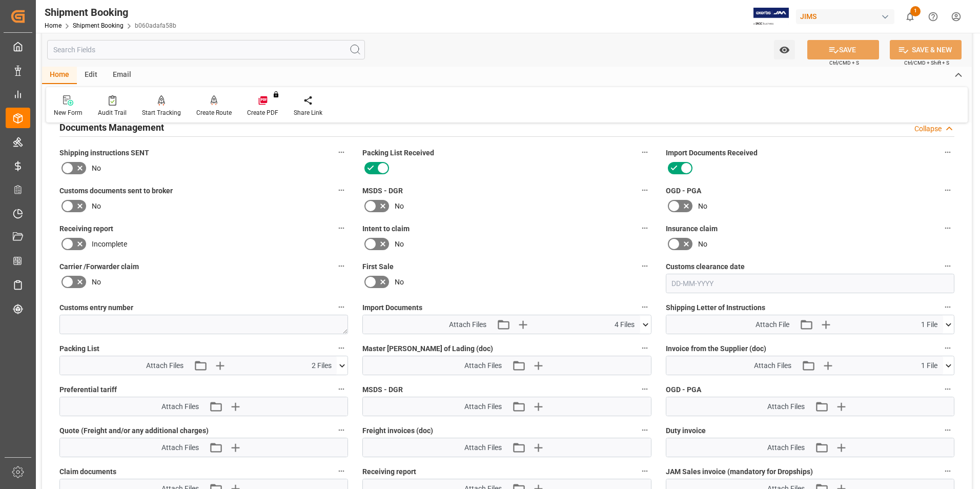 Image resolution: width=980 pixels, height=489 pixels. What do you see at coordinates (927, 63) in the screenshot?
I see `span: Ctrl/CMD + Shift + S` at bounding box center [927, 63].